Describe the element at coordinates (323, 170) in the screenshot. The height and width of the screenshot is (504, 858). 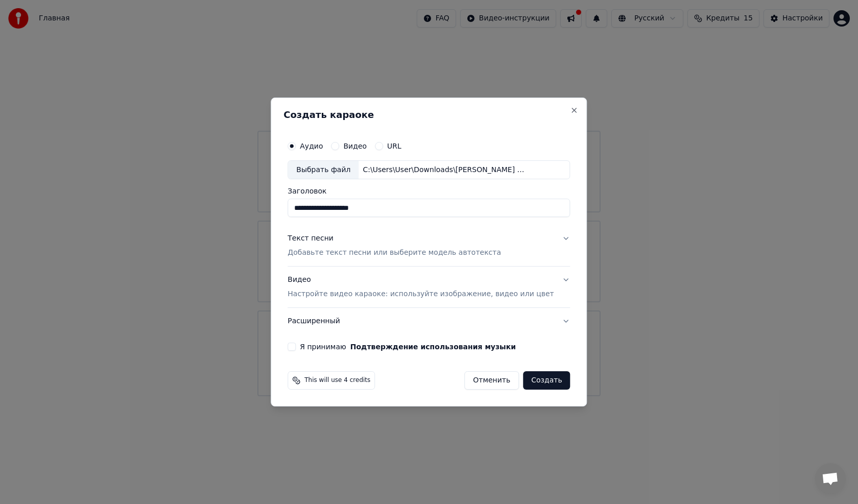
I see `div: Выбрать файл` at that location.